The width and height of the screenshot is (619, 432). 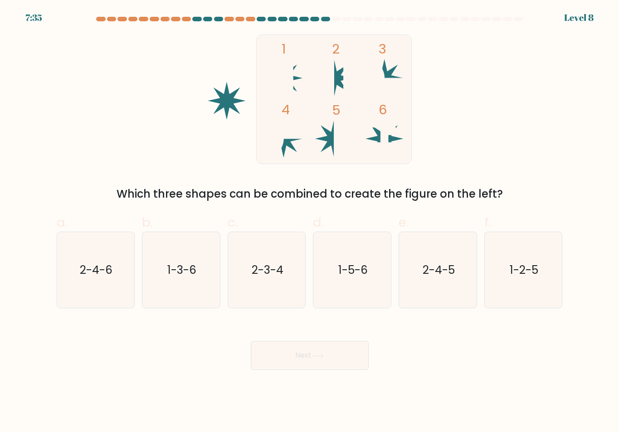 I want to click on span: b., so click(x=147, y=222).